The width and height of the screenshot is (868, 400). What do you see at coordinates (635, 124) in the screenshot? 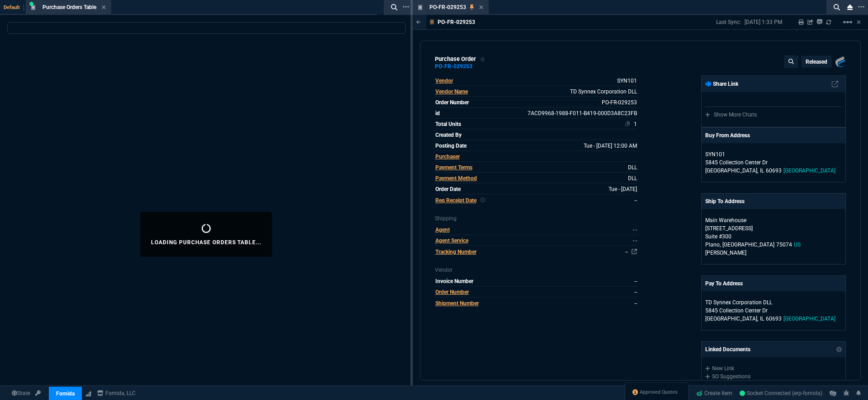
I see `span: 1` at bounding box center [635, 124].